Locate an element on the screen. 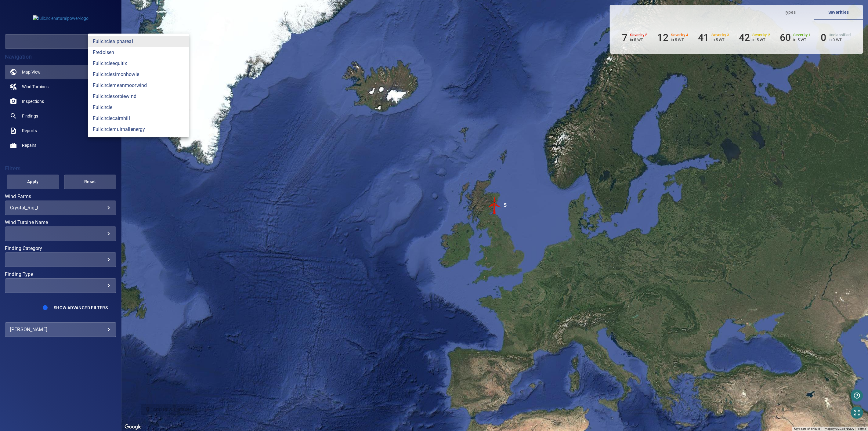  a: fullcirclealphareal is located at coordinates (138, 41).